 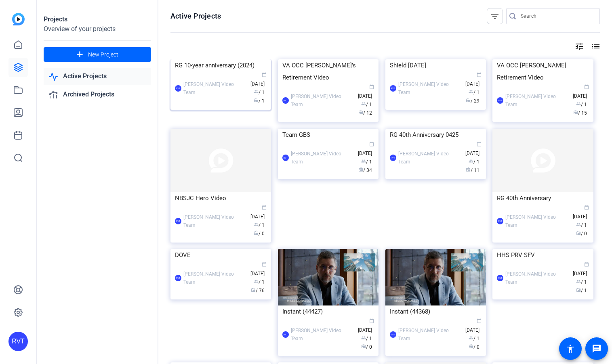 What do you see at coordinates (80, 54) in the screenshot?
I see `mat-icon: add` at bounding box center [80, 54].